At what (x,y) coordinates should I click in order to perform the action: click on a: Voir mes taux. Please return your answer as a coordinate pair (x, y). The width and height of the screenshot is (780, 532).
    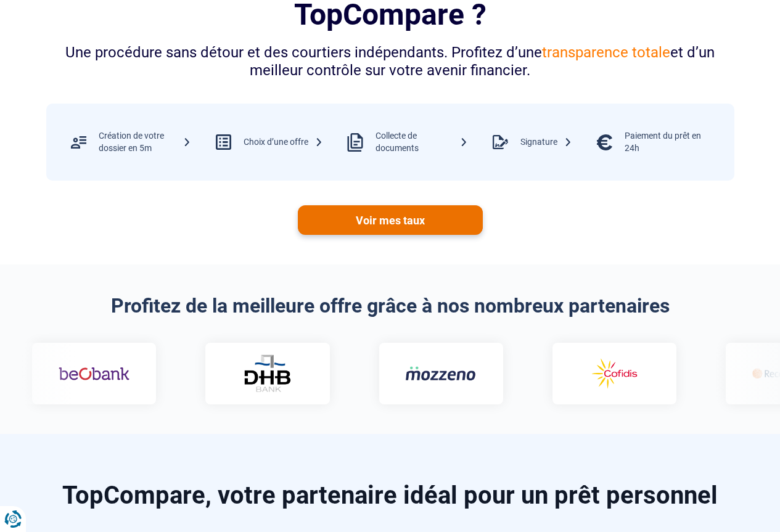
    Looking at the image, I should click on (390, 220).